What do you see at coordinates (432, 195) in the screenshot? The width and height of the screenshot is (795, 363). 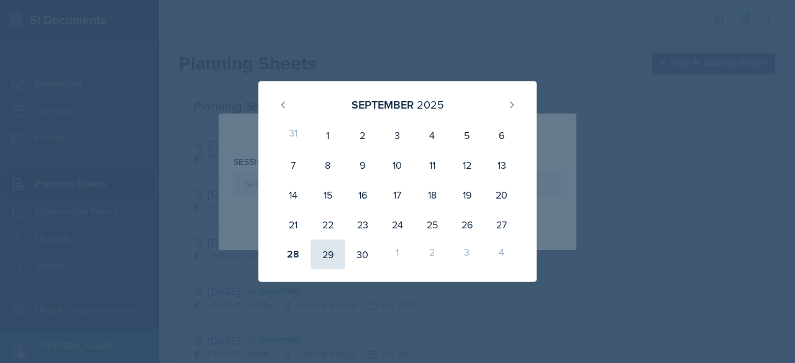 I see `div: 18` at bounding box center [432, 195].